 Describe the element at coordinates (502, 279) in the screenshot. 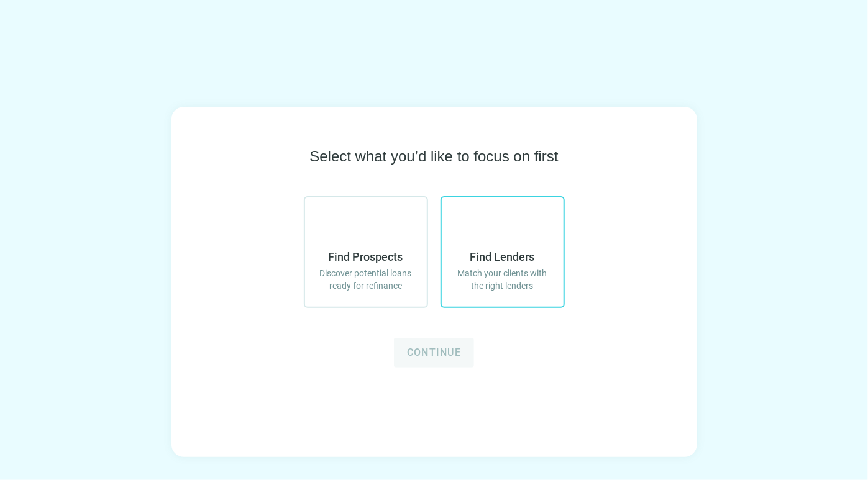

I see `span: Match your clients with the right lenders` at that location.